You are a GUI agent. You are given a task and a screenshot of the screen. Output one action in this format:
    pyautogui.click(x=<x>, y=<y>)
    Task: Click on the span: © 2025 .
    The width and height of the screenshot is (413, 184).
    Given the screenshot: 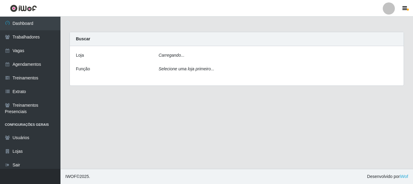 What is the action you would take?
    pyautogui.click(x=78, y=176)
    